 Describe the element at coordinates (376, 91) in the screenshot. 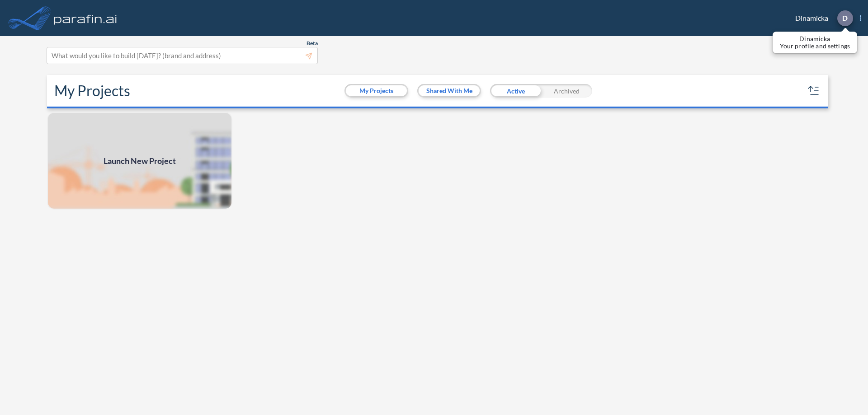

I see `button: My Projects` at that location.